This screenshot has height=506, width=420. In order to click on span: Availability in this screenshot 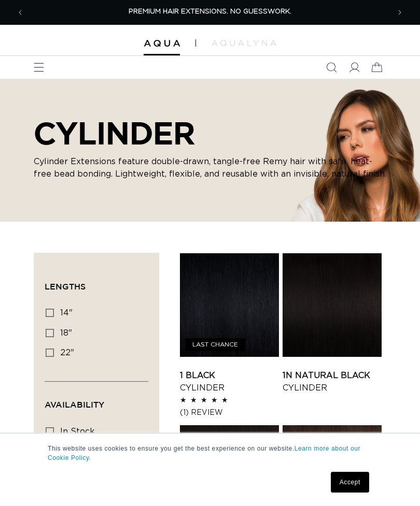, I will do `click(74, 405)`.